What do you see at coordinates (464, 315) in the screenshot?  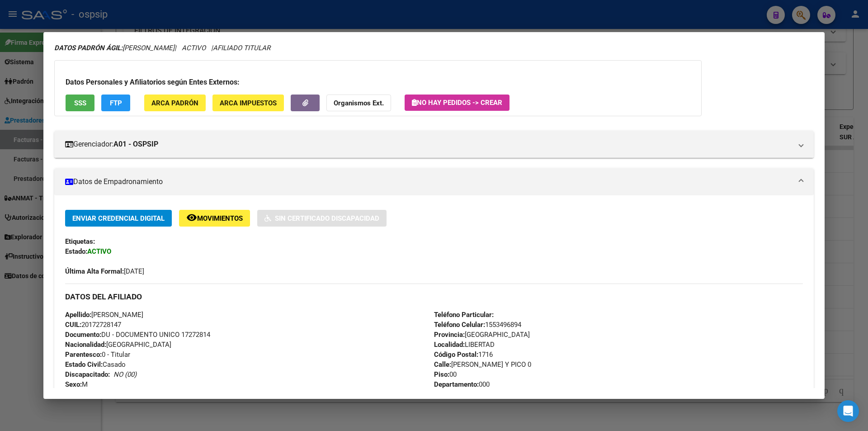 I see `strong: Teléfono Particular:` at bounding box center [464, 315].